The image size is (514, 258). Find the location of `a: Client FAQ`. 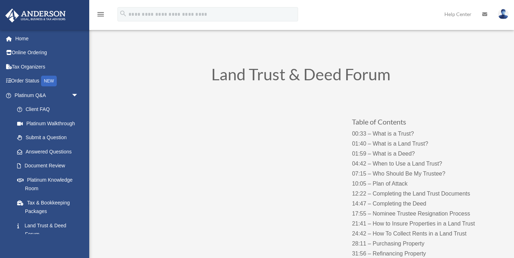

a: Client FAQ is located at coordinates (50, 110).